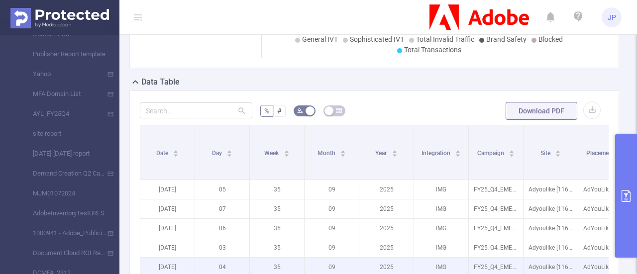  Describe the element at coordinates (64, 94) in the screenshot. I see `a: MFA Domain List` at that location.